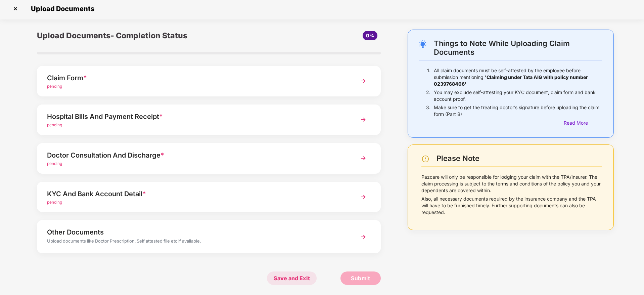  I want to click on div: Please Note, so click(519, 158).